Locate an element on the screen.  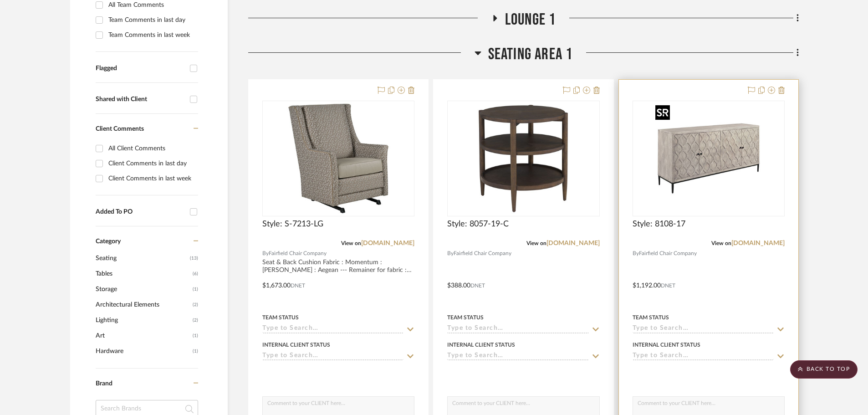
span: Hardware is located at coordinates (143, 351).